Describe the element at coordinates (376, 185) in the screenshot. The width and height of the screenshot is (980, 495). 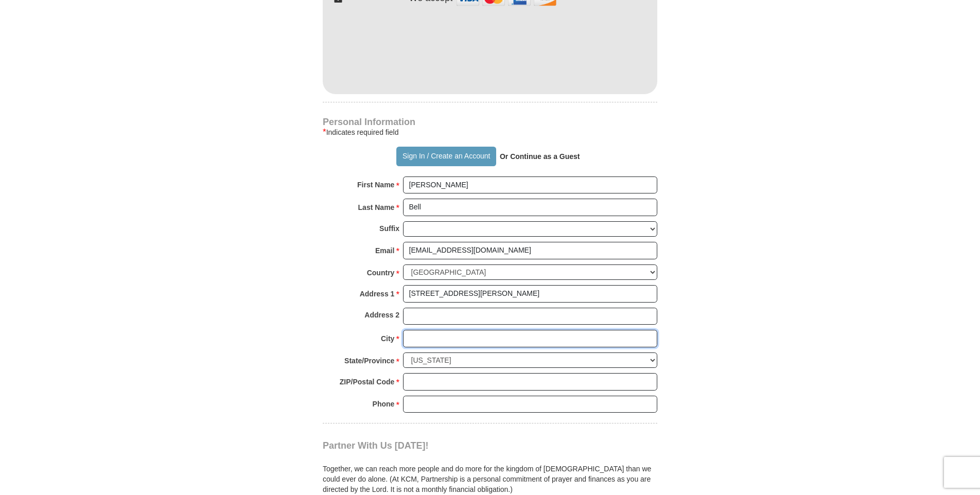
I see `strong: First Name` at that location.